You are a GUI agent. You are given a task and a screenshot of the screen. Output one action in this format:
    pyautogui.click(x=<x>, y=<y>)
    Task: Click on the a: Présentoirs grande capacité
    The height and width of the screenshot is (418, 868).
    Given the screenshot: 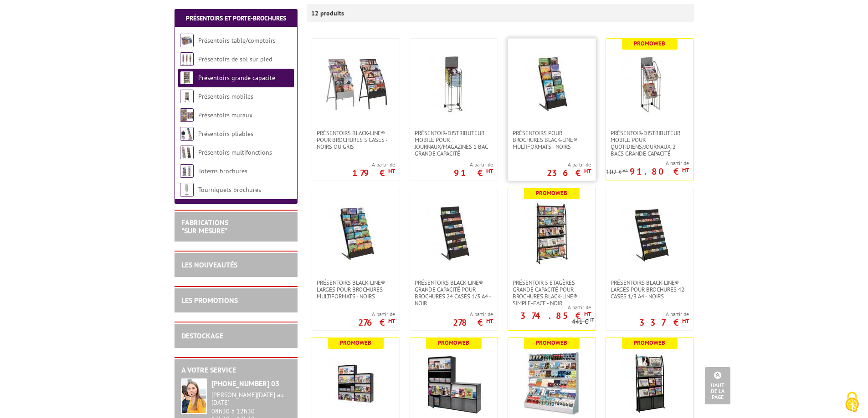 What is the action you would take?
    pyautogui.click(x=236, y=78)
    